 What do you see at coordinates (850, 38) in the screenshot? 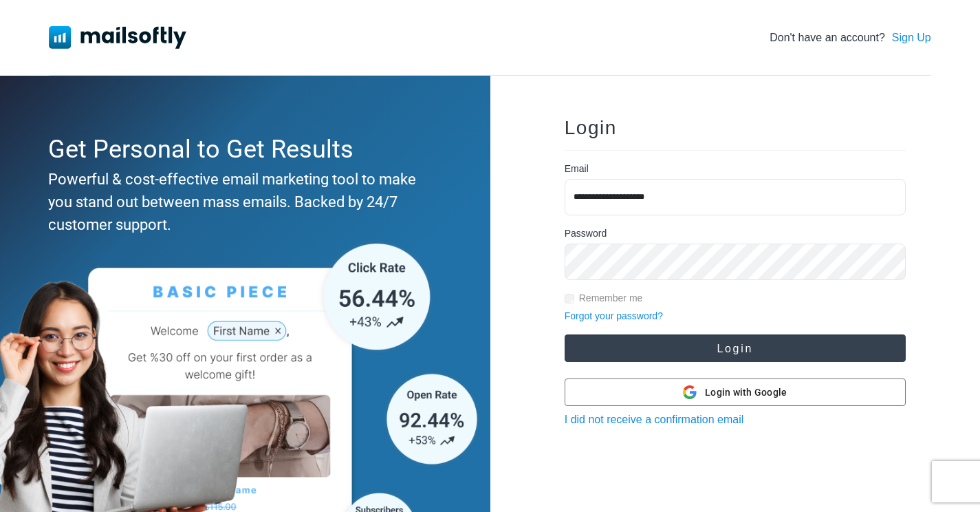
I see `div: Don't have an account?` at bounding box center [850, 38].